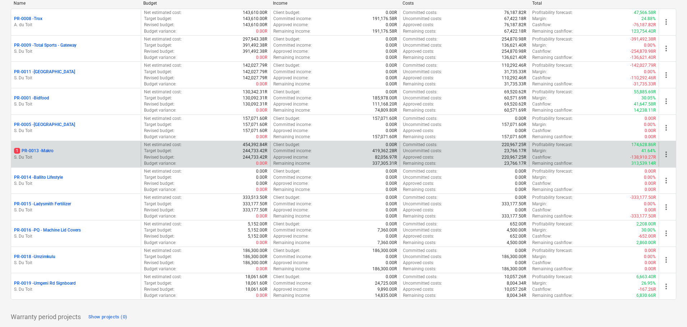  Describe the element at coordinates (645, 110) in the screenshot. I see `p: 14,238.11R` at that location.